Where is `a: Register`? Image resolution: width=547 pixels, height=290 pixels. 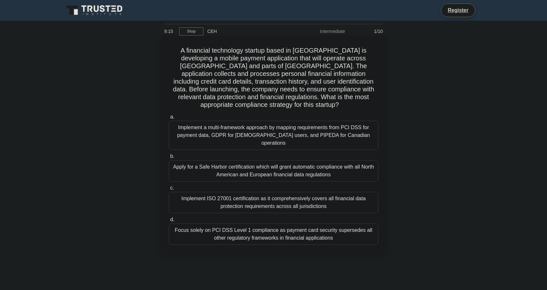 a: Register is located at coordinates (458, 10).